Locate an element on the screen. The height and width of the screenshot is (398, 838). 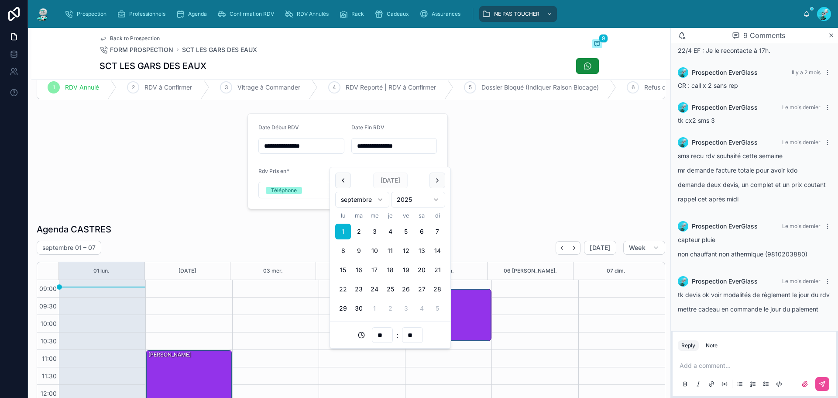
a: FORM PROSPECTION is located at coordinates (136, 50).